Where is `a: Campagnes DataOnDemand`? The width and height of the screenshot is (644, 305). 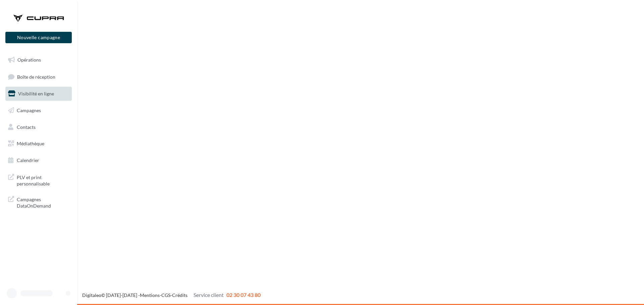
a: Campagnes DataOnDemand is located at coordinates (39, 202).